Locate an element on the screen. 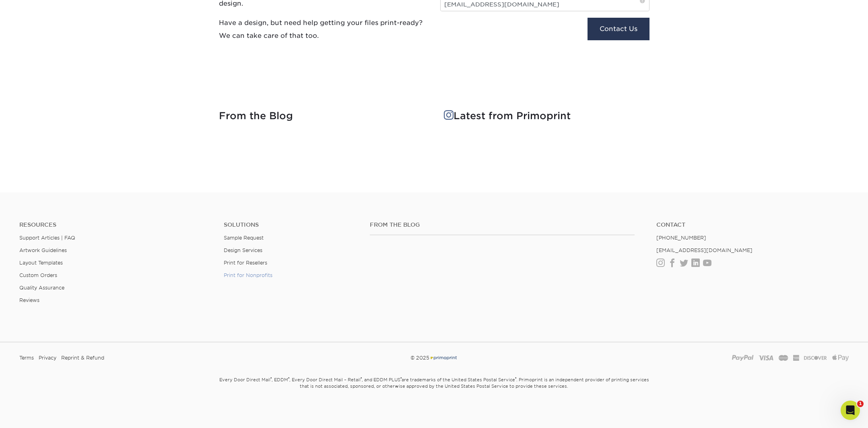  img: Primoprint is located at coordinates (443, 357).